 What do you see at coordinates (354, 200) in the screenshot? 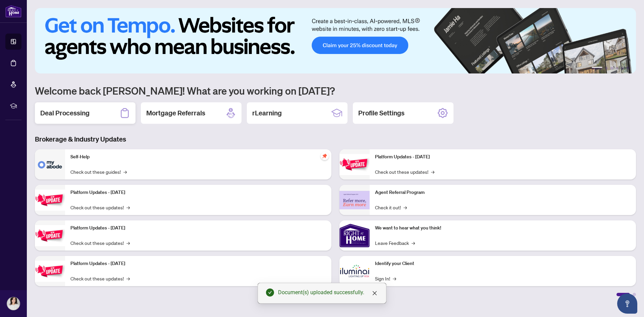
I see `img: Agent Referral Program` at bounding box center [354, 200].